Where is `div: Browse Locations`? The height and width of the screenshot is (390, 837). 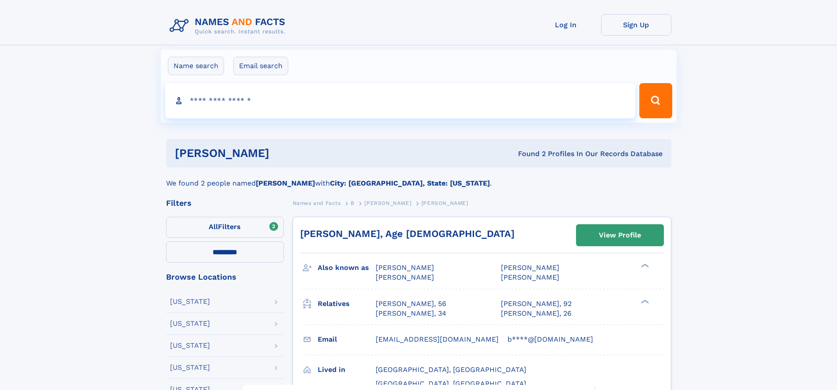
div: Browse Locations is located at coordinates (225, 277).